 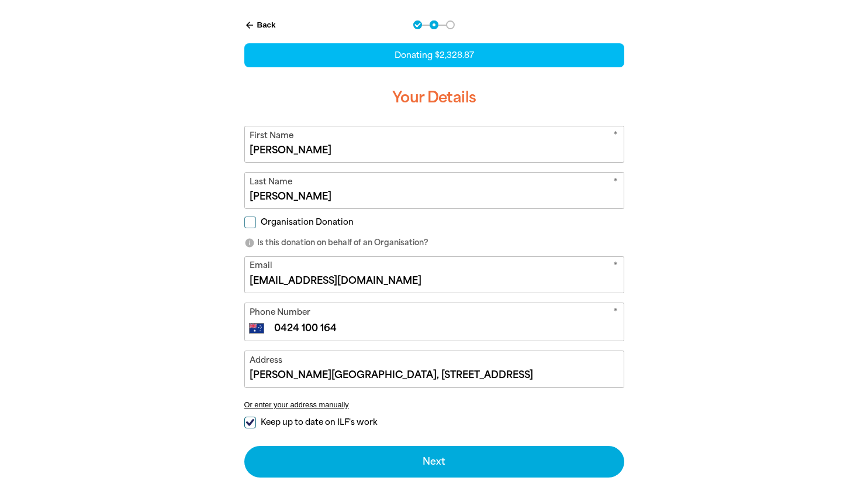 I want to click on input: Keep up to date on ILF's work, so click(x=250, y=423).